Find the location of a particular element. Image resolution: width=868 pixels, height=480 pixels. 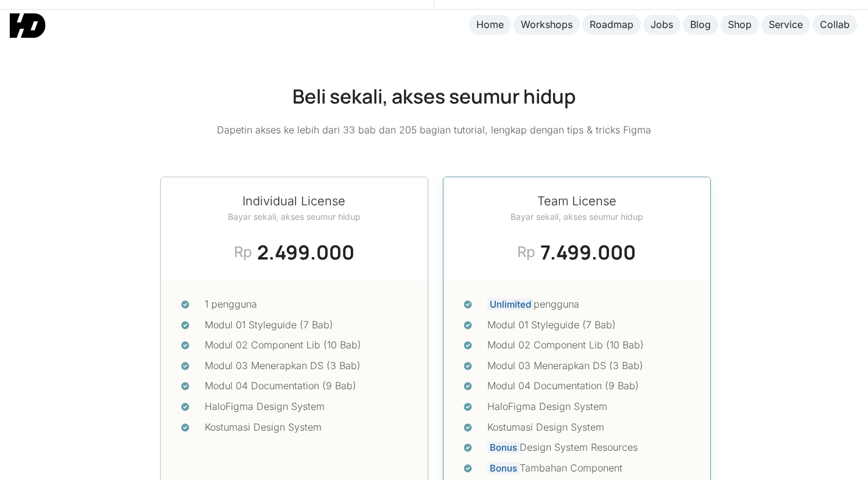

a: Home is located at coordinates (490, 24).